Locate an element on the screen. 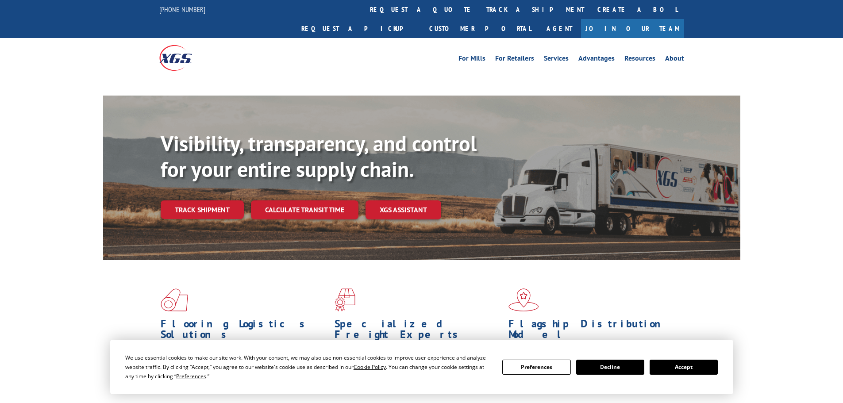 The width and height of the screenshot is (843, 403). a: XGS ASSISTANT is located at coordinates (403, 210).